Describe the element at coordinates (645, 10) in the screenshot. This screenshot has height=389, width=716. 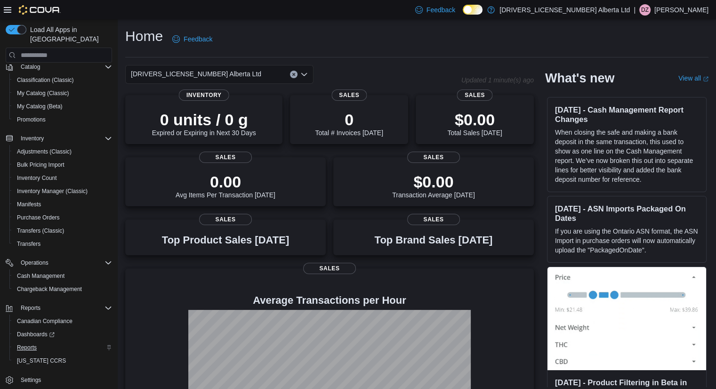
I see `span: DZ` at that location.